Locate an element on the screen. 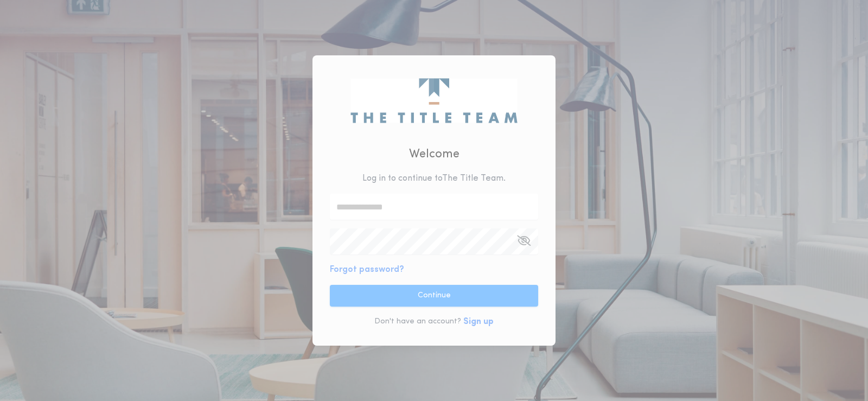 The image size is (868, 401). button: Forgot password? is located at coordinates (367, 270).